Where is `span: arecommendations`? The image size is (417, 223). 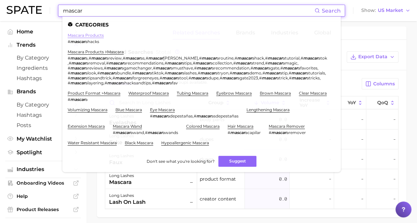
span: arecommendations is located at coordinates (144, 63).